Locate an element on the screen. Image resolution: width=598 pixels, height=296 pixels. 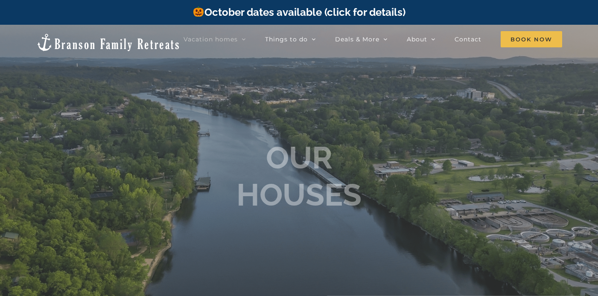
span: Vacation homes is located at coordinates (210, 39).